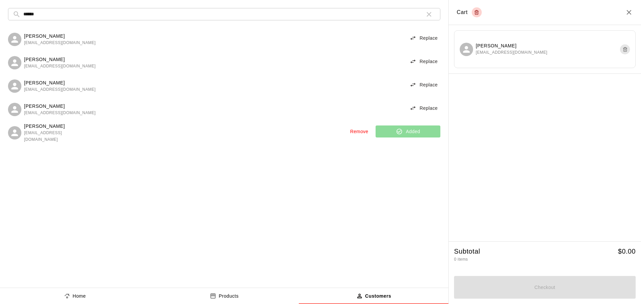 Image resolution: width=641 pixels, height=304 pixels. I want to click on button: Remove, so click(359, 131).